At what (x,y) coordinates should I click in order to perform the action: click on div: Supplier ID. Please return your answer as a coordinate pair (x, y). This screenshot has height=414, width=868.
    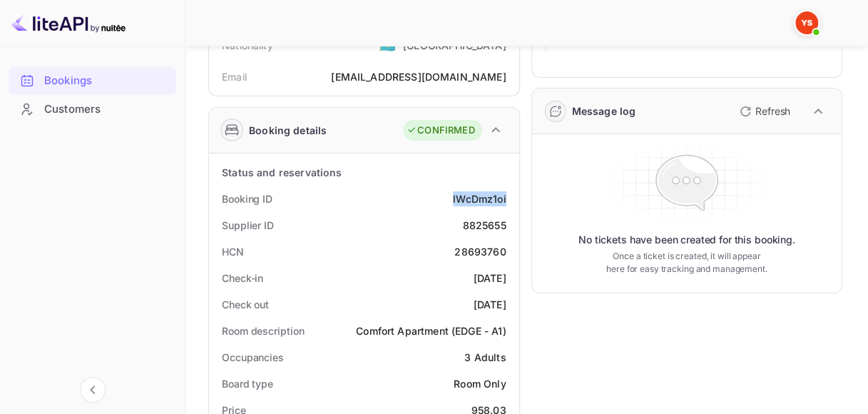
    Looking at the image, I should click on (248, 225).